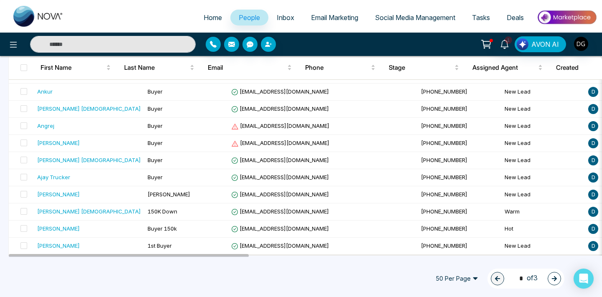 This screenshot has height=297, width=602. What do you see at coordinates (421, 68) in the screenshot?
I see `span: Stage` at bounding box center [421, 68].